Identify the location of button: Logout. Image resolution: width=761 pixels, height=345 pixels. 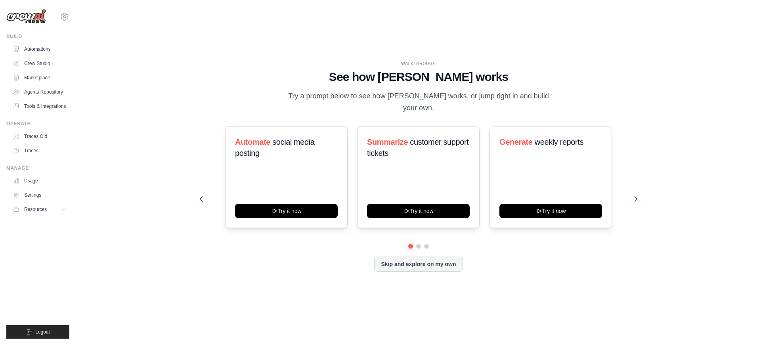
(38, 332).